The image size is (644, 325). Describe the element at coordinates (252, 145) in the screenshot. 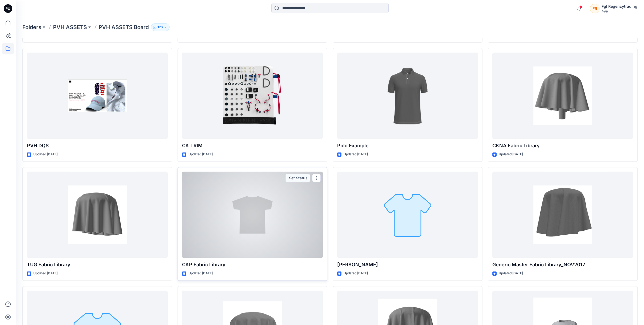

I see `p: CK TRIM` at that location.